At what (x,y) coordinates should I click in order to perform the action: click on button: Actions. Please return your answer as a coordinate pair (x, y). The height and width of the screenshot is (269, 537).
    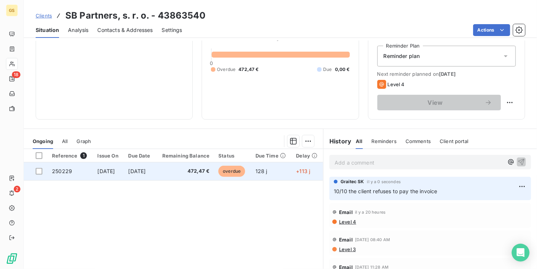
    Looking at the image, I should click on (492, 30).